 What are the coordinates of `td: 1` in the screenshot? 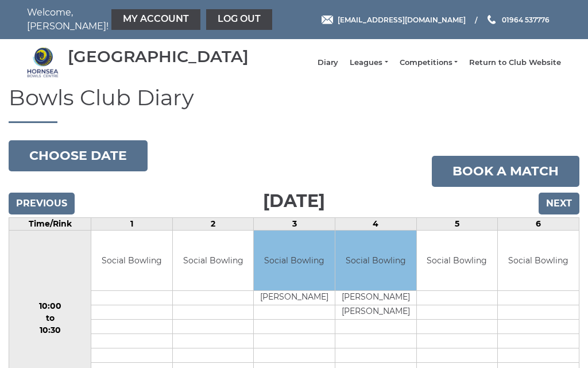 It's located at (132, 224).